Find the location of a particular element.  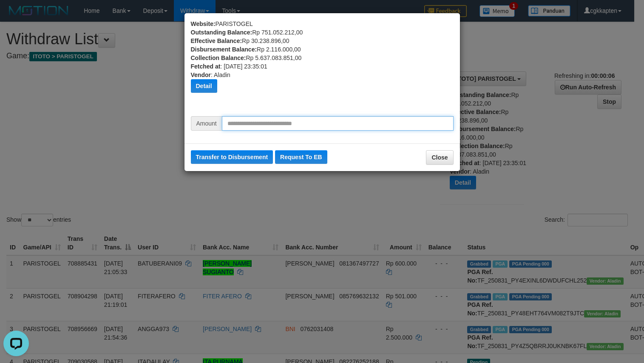

button: Detail is located at coordinates (204, 86).